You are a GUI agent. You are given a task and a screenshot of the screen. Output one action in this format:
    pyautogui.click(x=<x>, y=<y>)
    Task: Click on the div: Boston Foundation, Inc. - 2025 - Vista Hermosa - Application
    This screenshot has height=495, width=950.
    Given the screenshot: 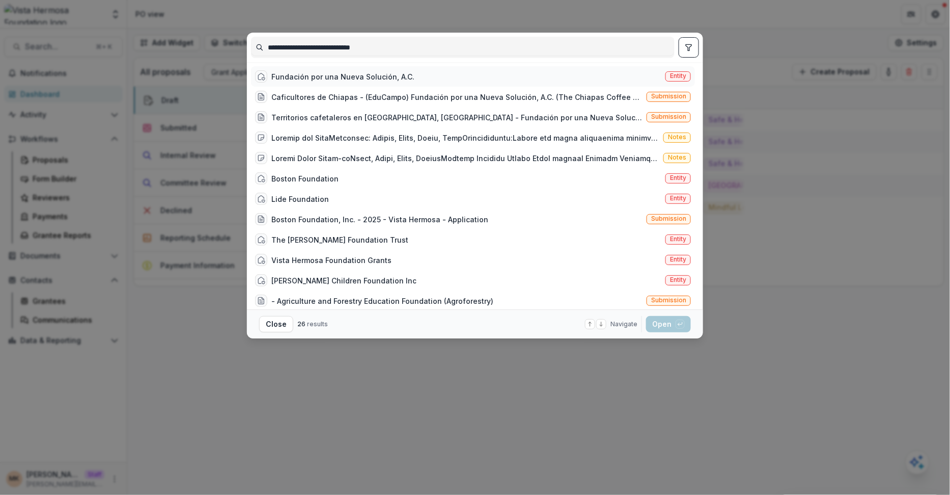 What is the action you would take?
    pyautogui.click(x=380, y=219)
    